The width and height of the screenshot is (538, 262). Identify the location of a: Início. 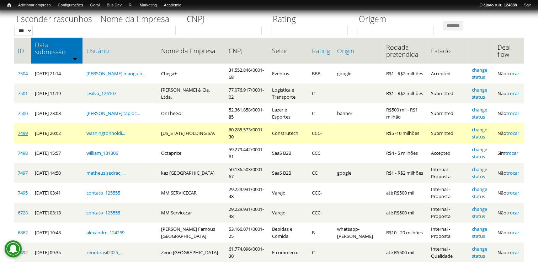
(9, 5).